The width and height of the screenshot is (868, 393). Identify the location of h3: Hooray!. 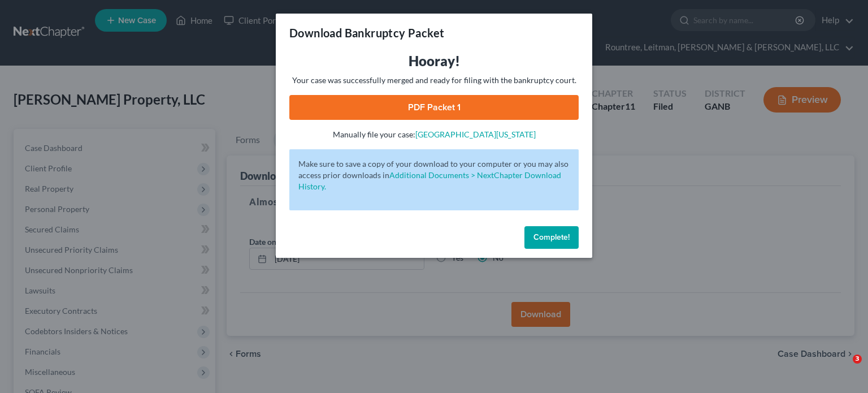
(434, 61).